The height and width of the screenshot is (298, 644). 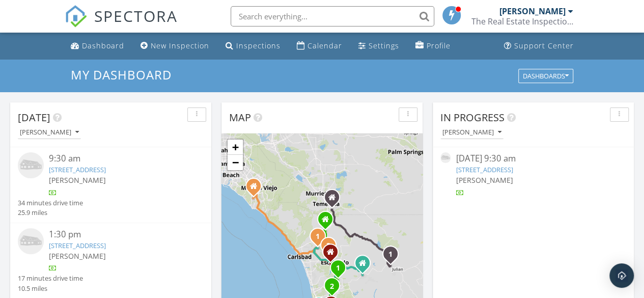 What do you see at coordinates (235, 162) in the screenshot?
I see `a: Zoom out` at bounding box center [235, 162].